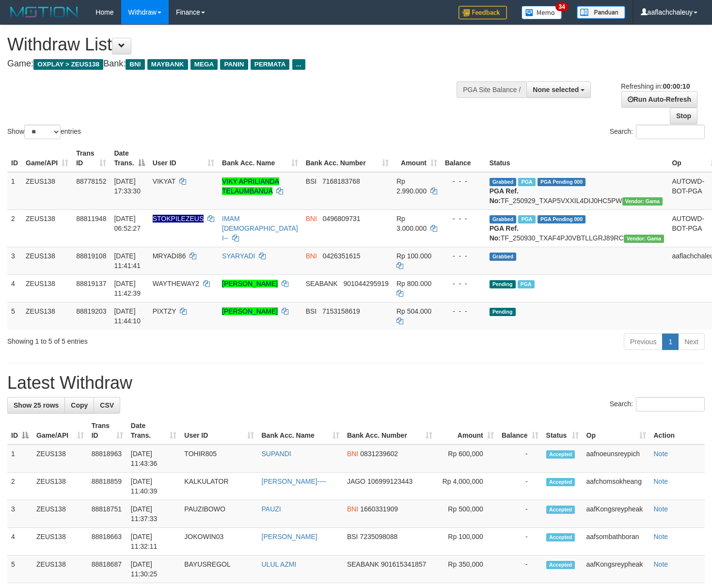 Image resolution: width=712 pixels, height=588 pixels. I want to click on th: Bank Acc. Name: activate to sort column ascending, so click(260, 158).